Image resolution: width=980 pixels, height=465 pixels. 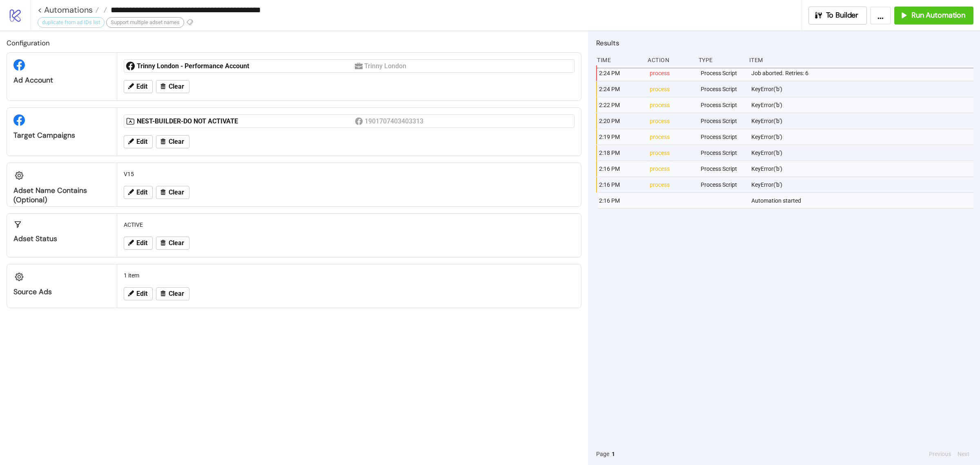 What do you see at coordinates (613, 454) in the screenshot?
I see `button: 1` at bounding box center [613, 454].